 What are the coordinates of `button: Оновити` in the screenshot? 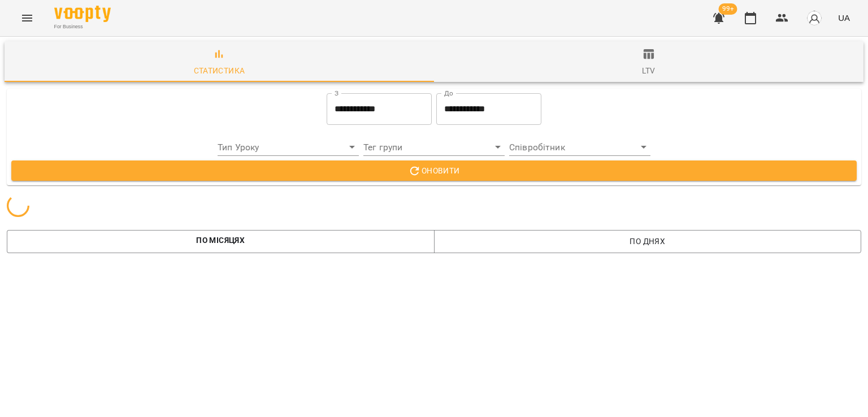 It's located at (434, 171).